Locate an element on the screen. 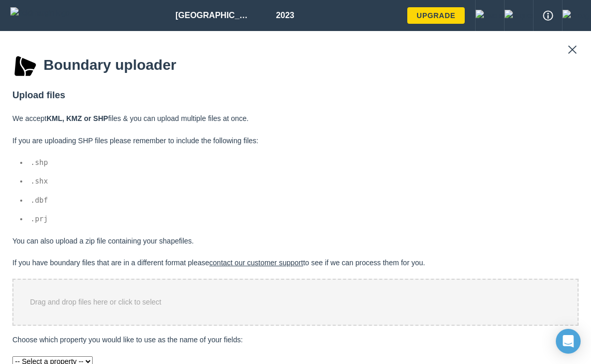 Image resolution: width=591 pixels, height=364 pixels. pre: .shp is located at coordinates (305, 162).